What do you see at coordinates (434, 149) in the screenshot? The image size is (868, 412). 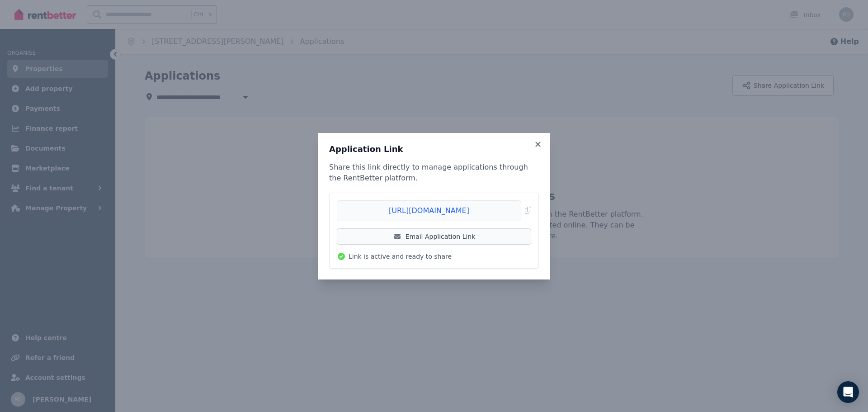 I see `h3: Application Link` at bounding box center [434, 149].